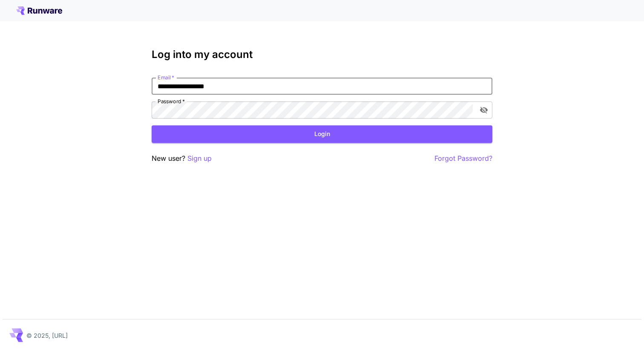  I want to click on label: Password, so click(171, 101).